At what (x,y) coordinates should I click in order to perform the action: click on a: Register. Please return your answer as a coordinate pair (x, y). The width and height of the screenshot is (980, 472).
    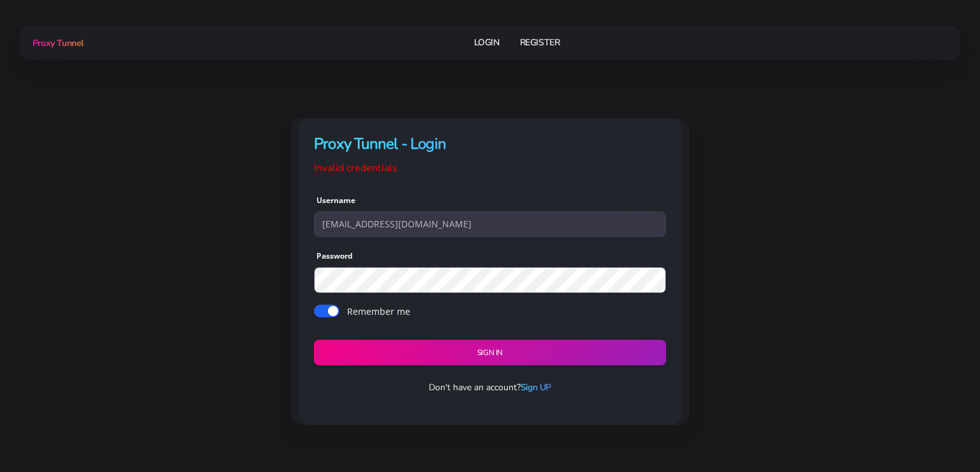
    Looking at the image, I should click on (540, 42).